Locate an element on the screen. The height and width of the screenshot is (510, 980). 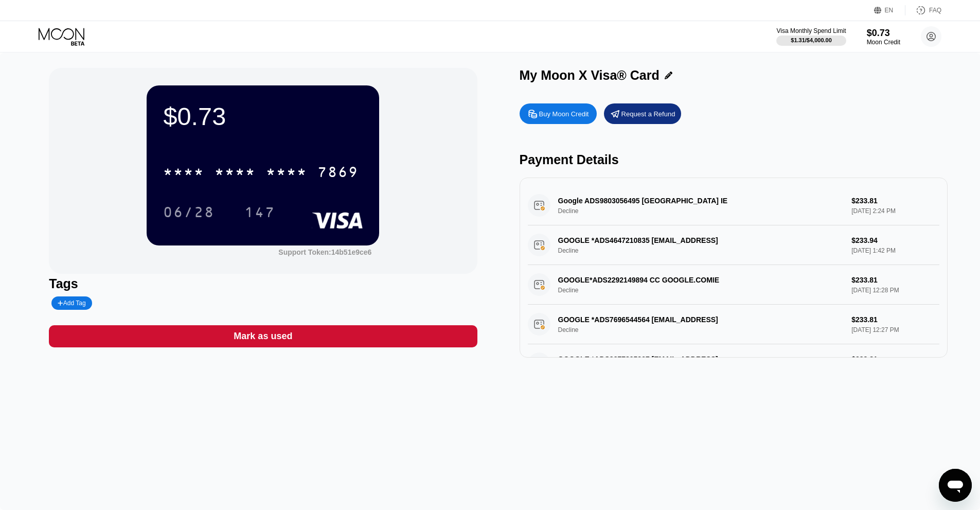
div: Add Tag is located at coordinates (72, 303).